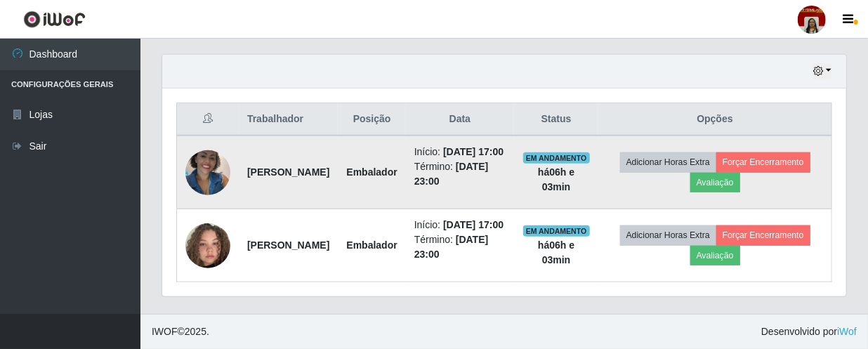 The width and height of the screenshot is (868, 349). Describe the element at coordinates (288, 119) in the screenshot. I see `th: Trabalhador` at that location.